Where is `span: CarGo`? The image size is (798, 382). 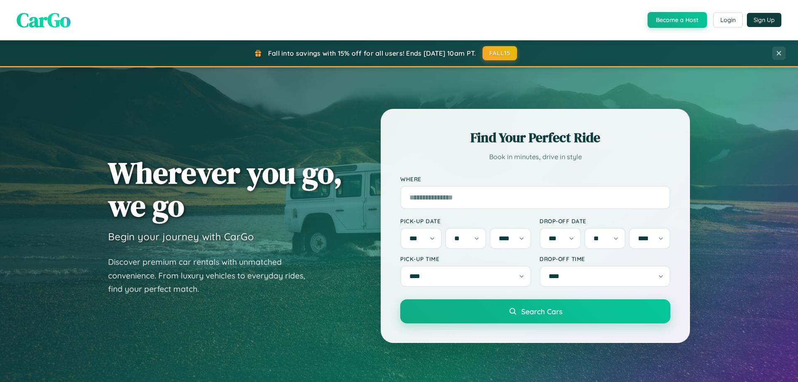
span: CarGo is located at coordinates (44, 20).